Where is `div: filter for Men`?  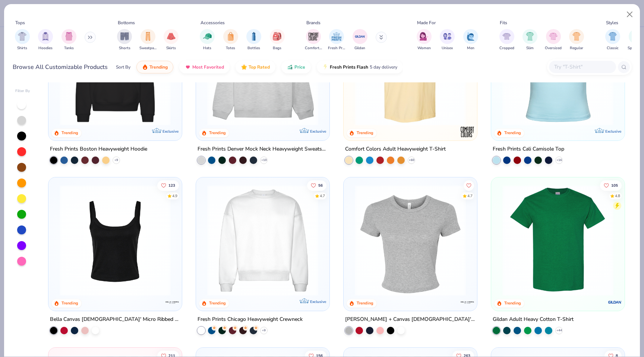
div: filter for Men is located at coordinates (471, 40).